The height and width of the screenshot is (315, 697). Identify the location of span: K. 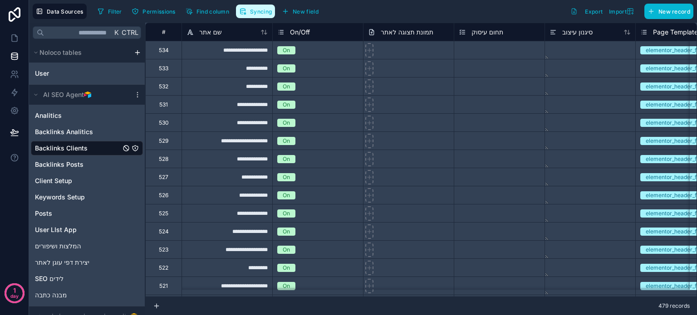
(117, 33).